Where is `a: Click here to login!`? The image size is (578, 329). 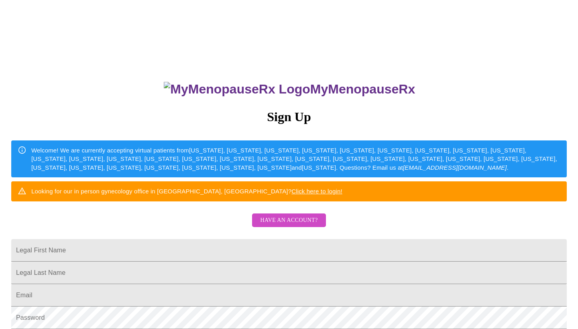 a: Click here to login! is located at coordinates (317, 191).